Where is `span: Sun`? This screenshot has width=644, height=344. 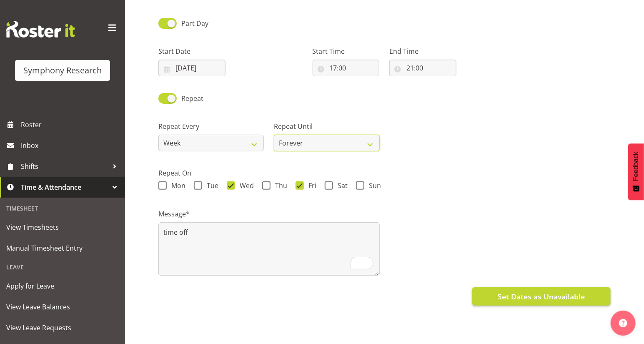 span: Sun is located at coordinates (373, 186).